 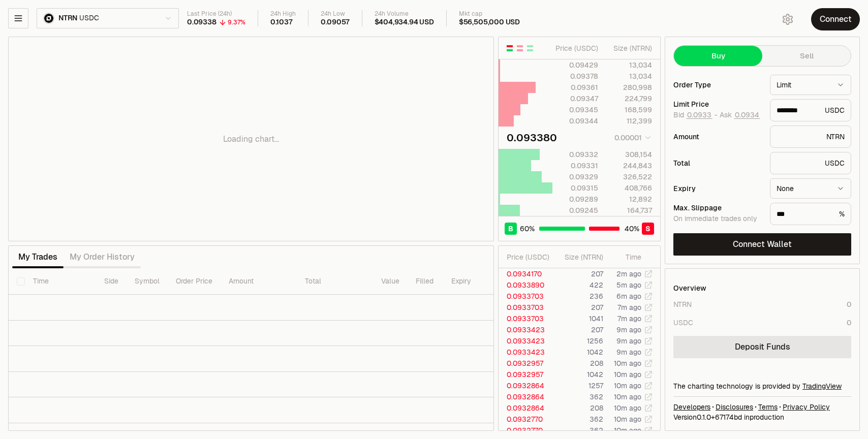 What do you see at coordinates (717, 219) in the screenshot?
I see `div: On immediate trades only` at bounding box center [717, 219].